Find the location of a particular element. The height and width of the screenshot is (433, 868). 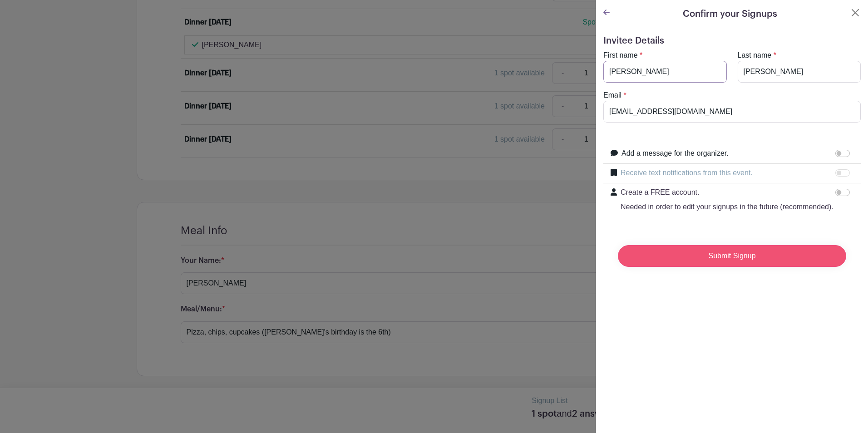

p: Create a FREE account. is located at coordinates (727, 193).